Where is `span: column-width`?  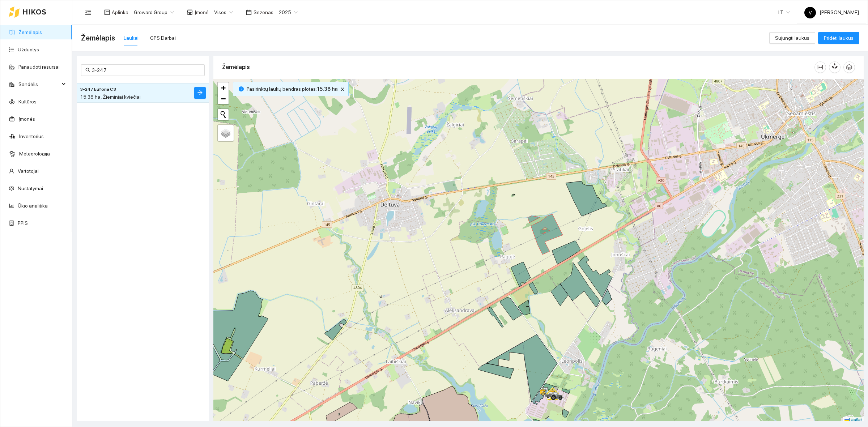 span: column-width is located at coordinates (820, 67).